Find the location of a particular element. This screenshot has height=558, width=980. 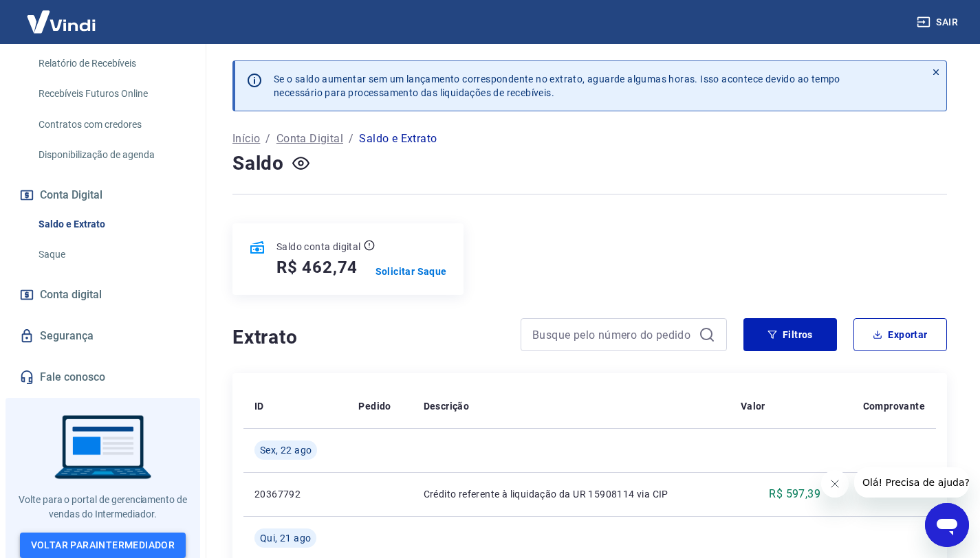

p: Saldo conta digital is located at coordinates (318, 247).